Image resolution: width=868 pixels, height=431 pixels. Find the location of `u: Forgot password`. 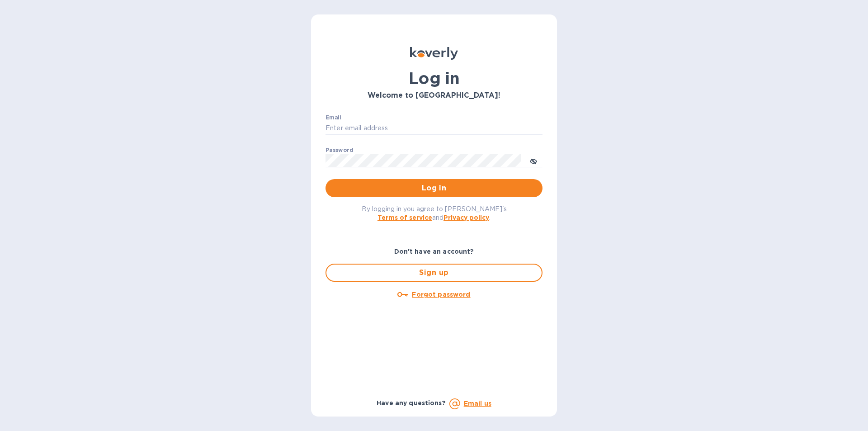

u: Forgot password is located at coordinates (441, 294).